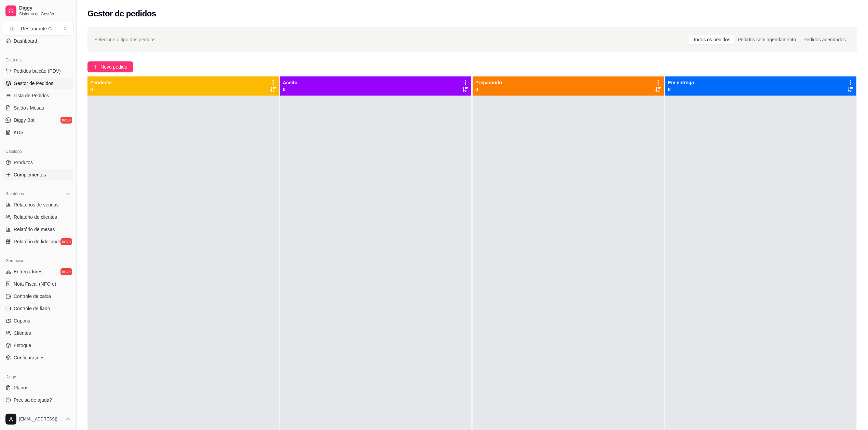  Describe the element at coordinates (38, 242) in the screenshot. I see `a: Relatório de fidelidadenovo` at that location.